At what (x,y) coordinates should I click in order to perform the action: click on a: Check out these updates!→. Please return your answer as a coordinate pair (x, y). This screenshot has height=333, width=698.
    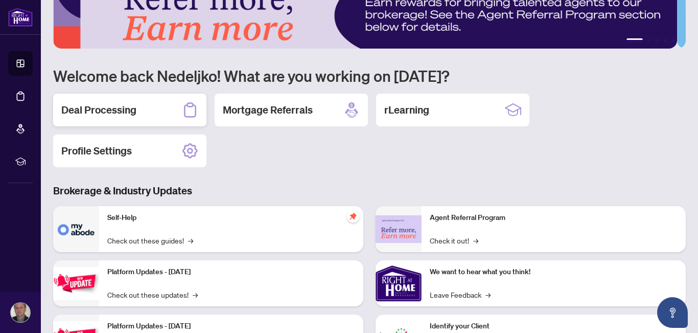
    Looking at the image, I should click on (152, 294).